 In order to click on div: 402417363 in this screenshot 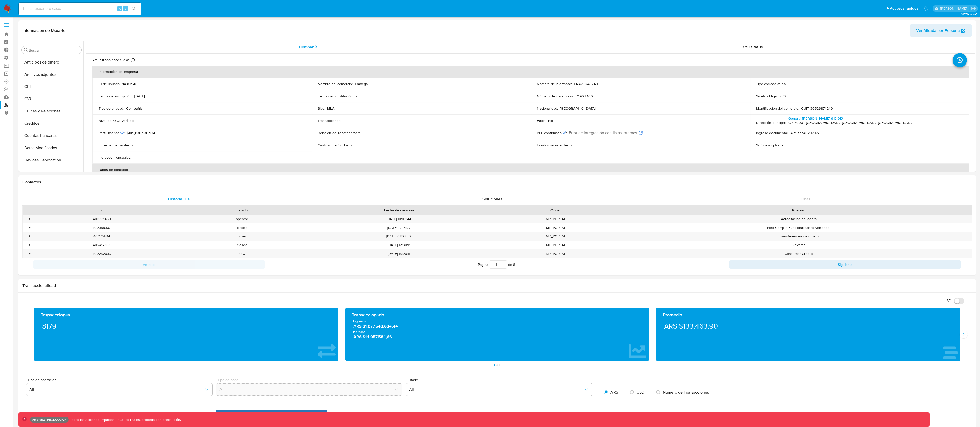, I will do `click(102, 245)`.